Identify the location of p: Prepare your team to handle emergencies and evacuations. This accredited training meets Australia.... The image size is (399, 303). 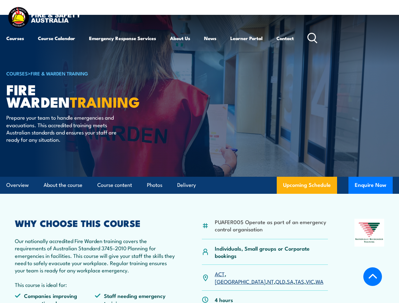
(64, 128).